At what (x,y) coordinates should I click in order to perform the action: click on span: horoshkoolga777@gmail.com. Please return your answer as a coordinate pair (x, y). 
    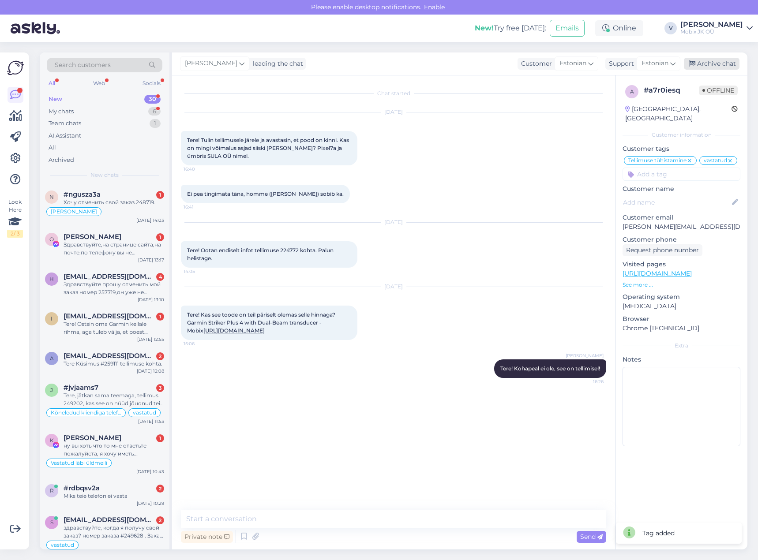
    Looking at the image, I should click on (109, 277).